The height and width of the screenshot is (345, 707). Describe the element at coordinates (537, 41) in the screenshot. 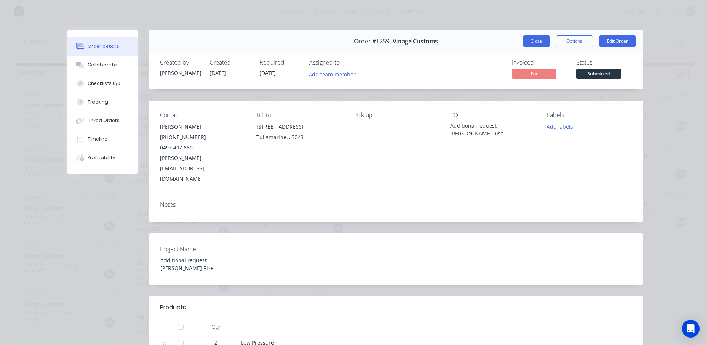

I see `button: Close` at that location.